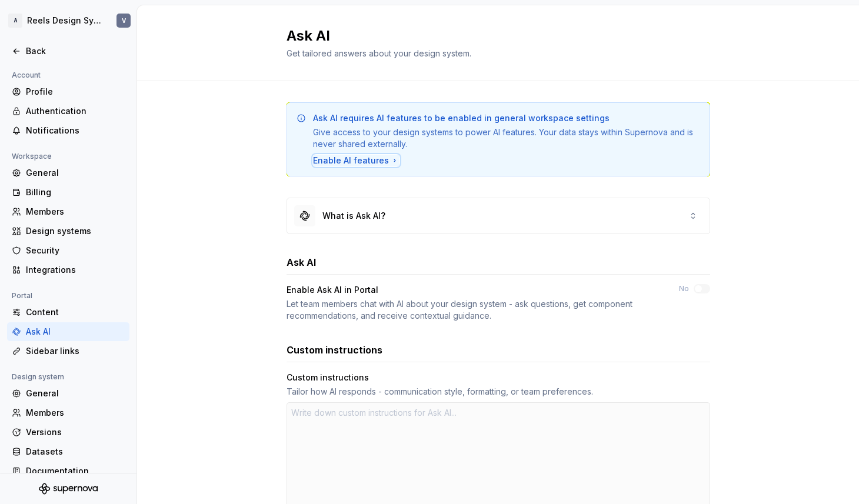 The height and width of the screenshot is (504, 859). Describe the element at coordinates (356, 160) in the screenshot. I see `button: Enable AI features` at that location.